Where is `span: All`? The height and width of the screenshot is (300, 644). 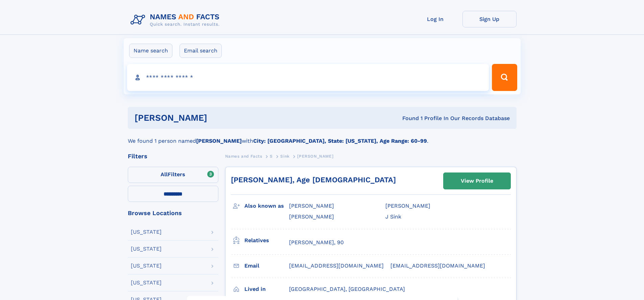
span: All is located at coordinates (164, 174).